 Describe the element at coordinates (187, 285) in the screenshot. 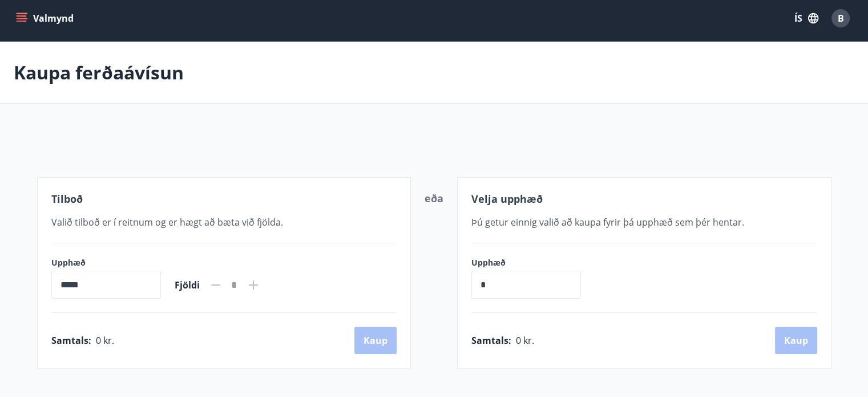

I see `span: Fjöldi` at that location.